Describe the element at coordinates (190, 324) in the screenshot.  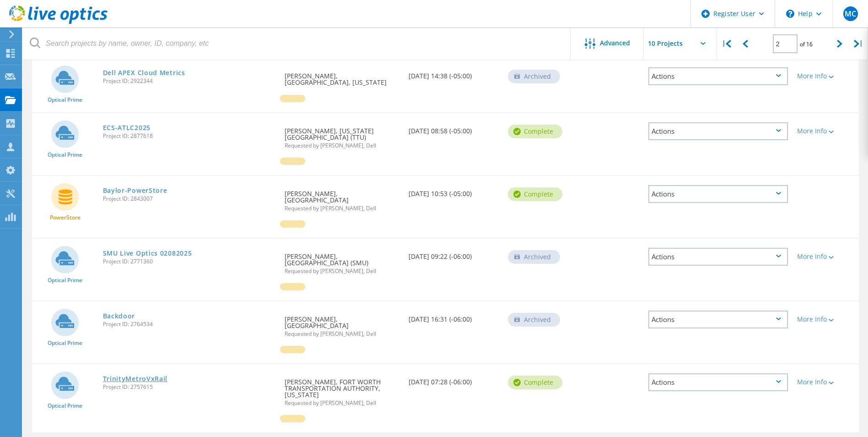
I see `span: Project ID: 2764534` at that location.